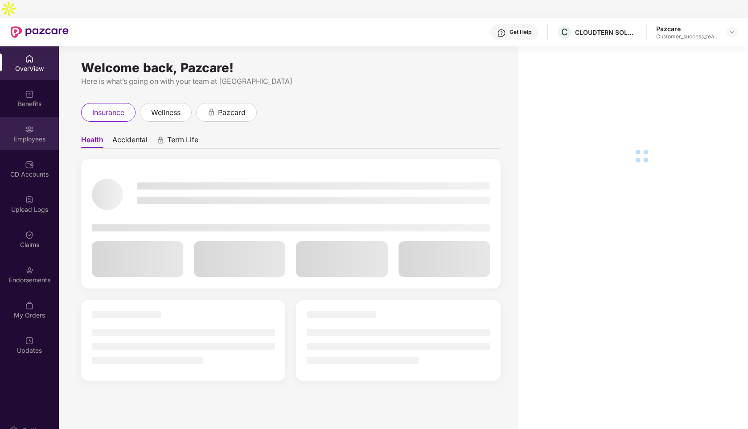 This screenshot has height=429, width=748. What do you see at coordinates (92, 141) in the screenshot?
I see `span: Health` at bounding box center [92, 141].